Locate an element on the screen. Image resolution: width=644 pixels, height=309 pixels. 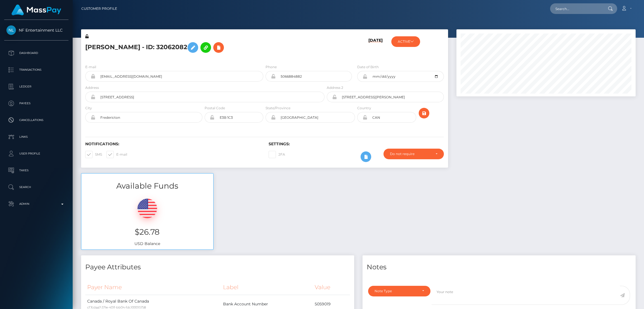
h4: Notes is located at coordinates (499, 267).